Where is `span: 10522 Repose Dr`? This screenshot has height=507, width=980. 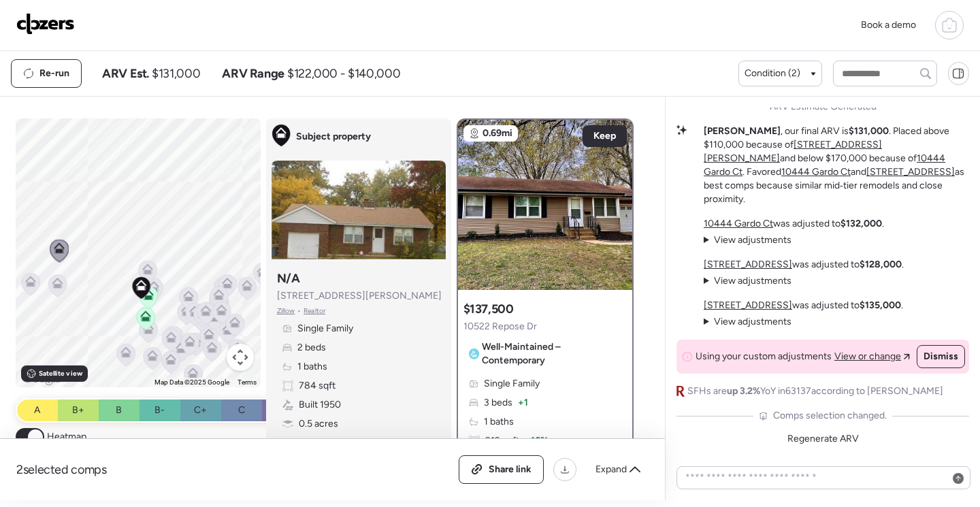 span: 10522 Repose Dr is located at coordinates (500, 326).